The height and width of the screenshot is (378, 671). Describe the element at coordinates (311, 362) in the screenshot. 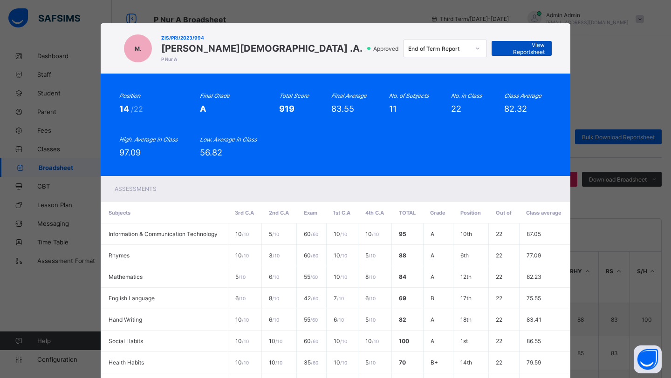

I see `span: 35` at that location.